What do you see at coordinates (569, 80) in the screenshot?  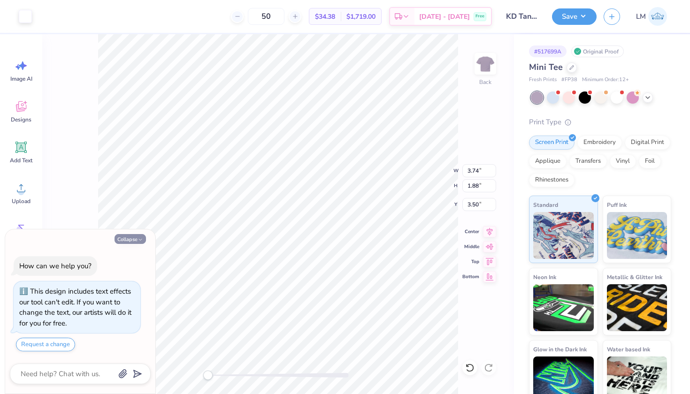 I see `span: # FP38` at bounding box center [569, 80].